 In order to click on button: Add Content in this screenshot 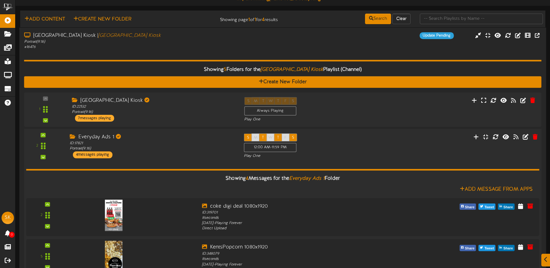, I will do `click(45, 19)`.